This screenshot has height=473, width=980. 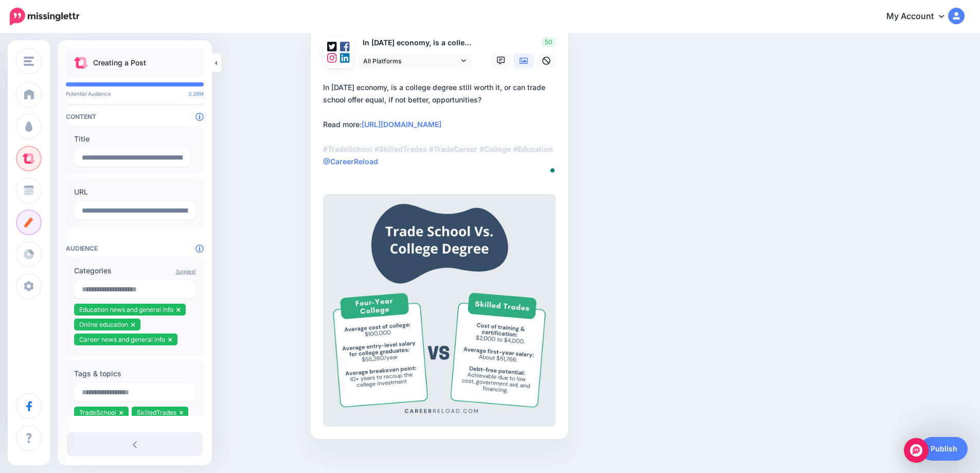 What do you see at coordinates (44, 17) in the screenshot?
I see `img: Missinglettr` at bounding box center [44, 17].